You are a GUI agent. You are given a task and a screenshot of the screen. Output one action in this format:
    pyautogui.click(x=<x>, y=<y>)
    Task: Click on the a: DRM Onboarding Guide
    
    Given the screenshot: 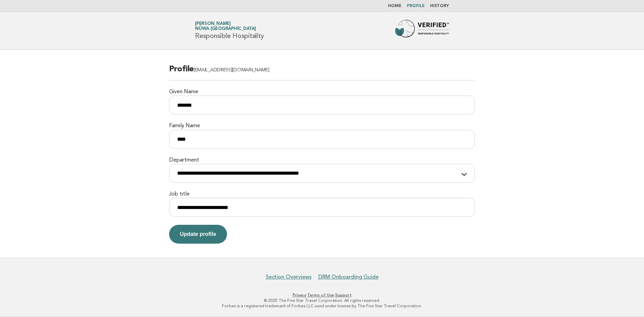 What is the action you would take?
    pyautogui.click(x=348, y=277)
    